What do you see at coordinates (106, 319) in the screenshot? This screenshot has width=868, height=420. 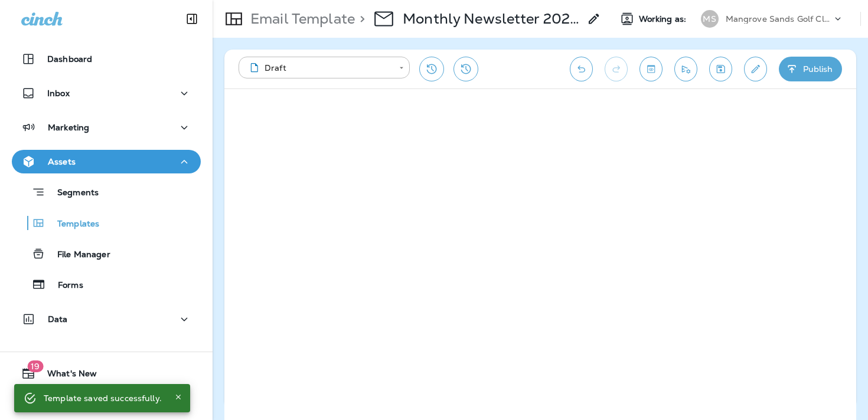 I see `button: Data` at bounding box center [106, 319].